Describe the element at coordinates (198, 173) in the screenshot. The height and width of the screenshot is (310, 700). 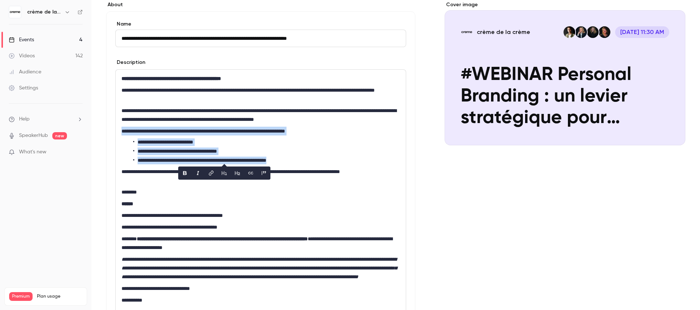
I see `button: italic` at that location.